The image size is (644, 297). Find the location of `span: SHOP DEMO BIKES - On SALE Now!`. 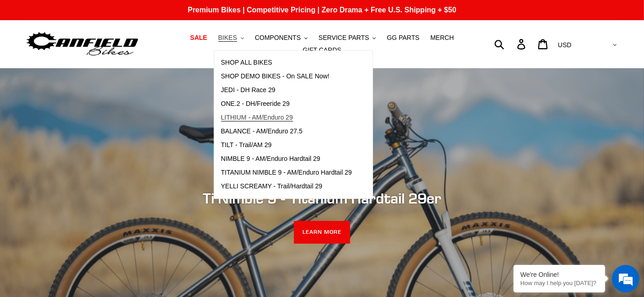

span: SHOP DEMO BIKES - On SALE Now! is located at coordinates (275, 76).